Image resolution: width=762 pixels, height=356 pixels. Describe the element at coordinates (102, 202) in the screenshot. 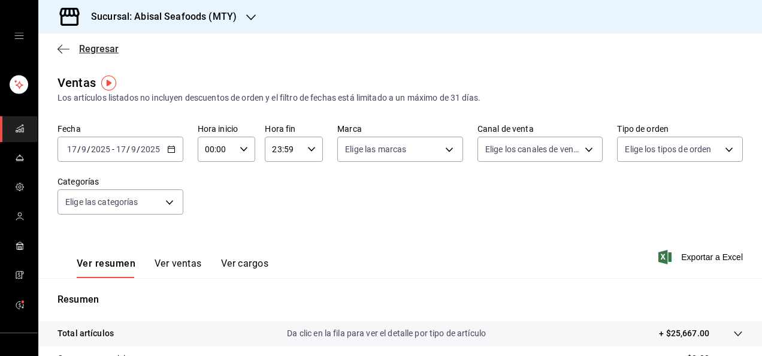

I see `span: Elige las categorías` at that location.